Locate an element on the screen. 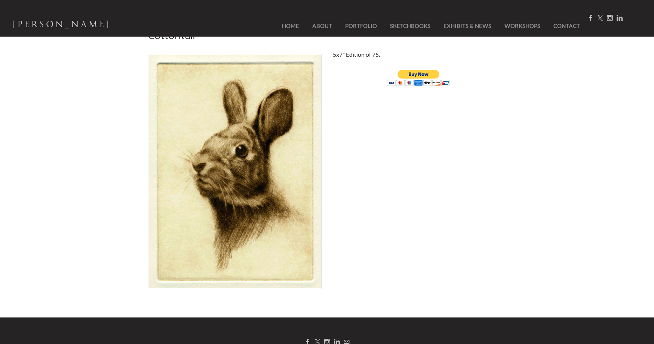  a: Home is located at coordinates (287, 26).